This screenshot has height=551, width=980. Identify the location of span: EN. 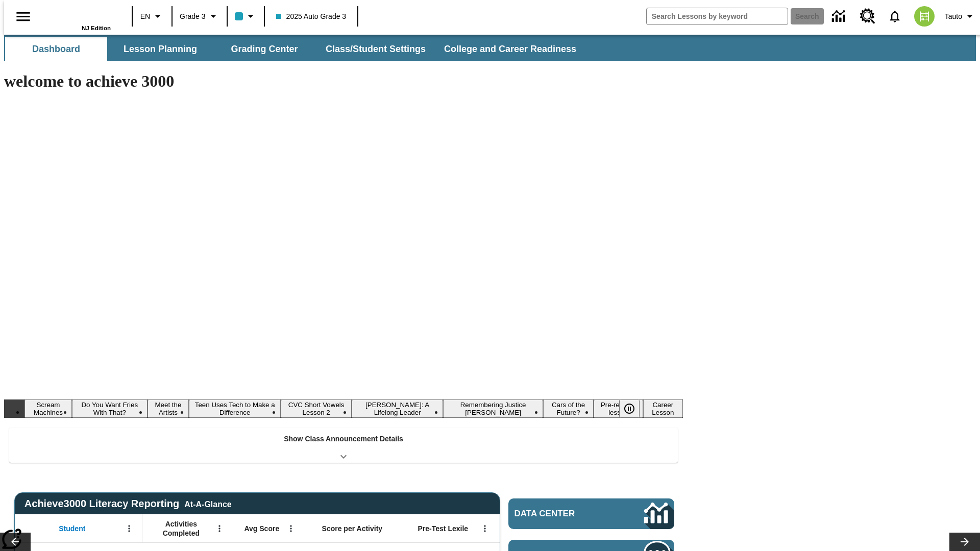
(145, 16).